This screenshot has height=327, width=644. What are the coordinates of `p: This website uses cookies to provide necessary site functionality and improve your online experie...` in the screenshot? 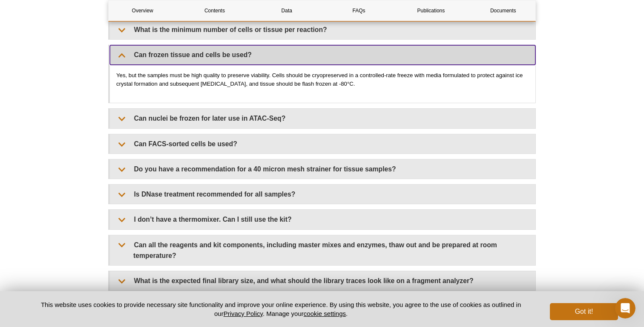 It's located at (281, 309).